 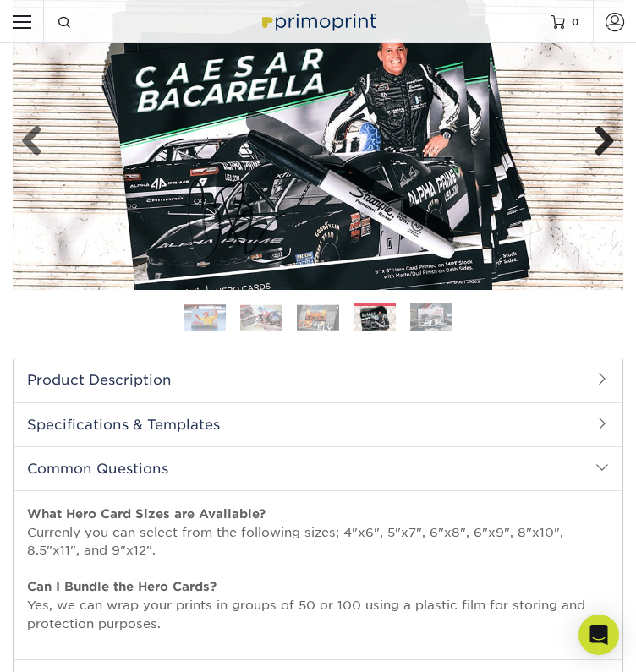 I want to click on img: Hero Cards 02, so click(x=261, y=317).